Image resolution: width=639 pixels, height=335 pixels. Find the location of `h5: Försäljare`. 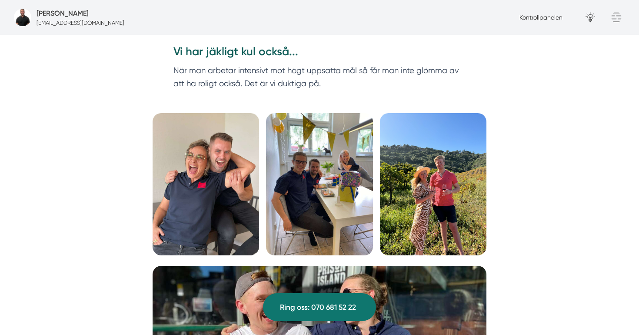

h5: Försäljare is located at coordinates (63, 13).